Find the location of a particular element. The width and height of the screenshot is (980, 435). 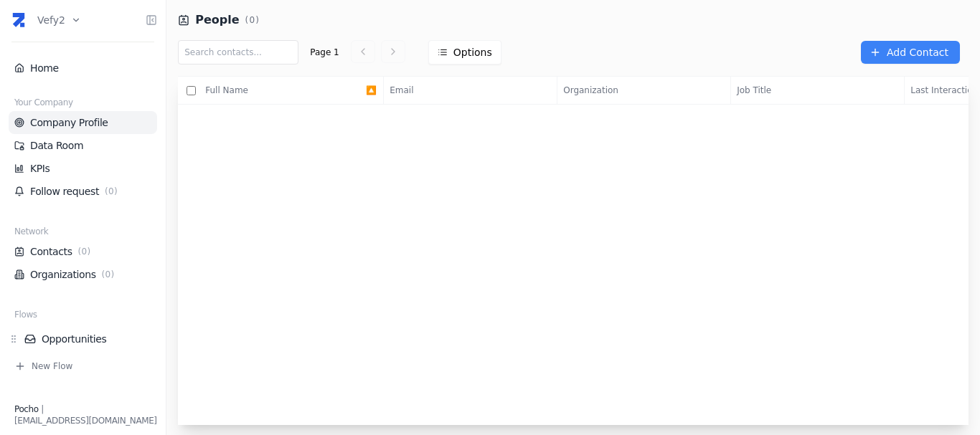

span: Options is located at coordinates (473, 52).